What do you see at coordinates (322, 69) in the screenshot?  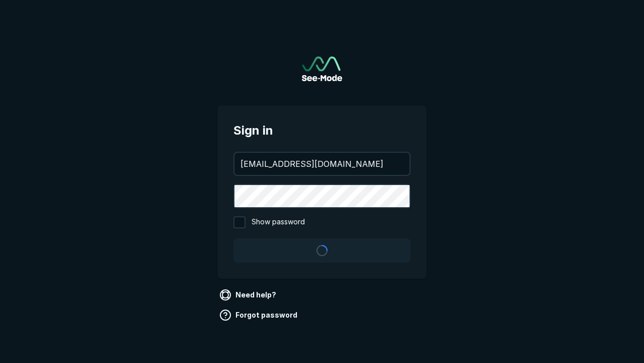 I see `img: See-Mode Logo` at bounding box center [322, 69].